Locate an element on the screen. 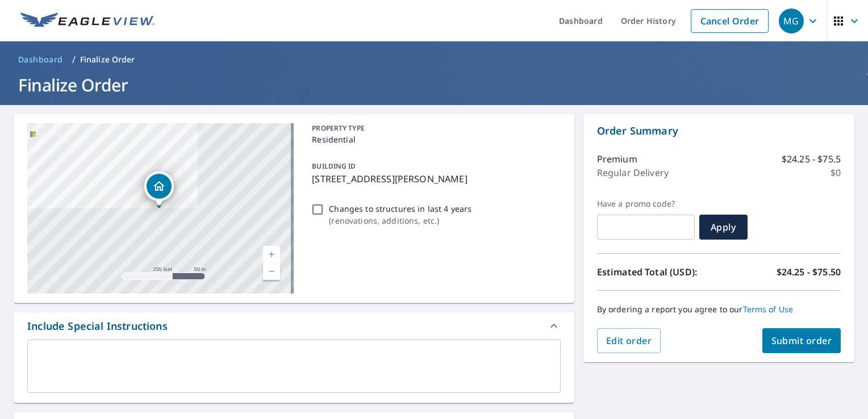 This screenshot has height=419, width=868. p: Changes to structures in last 4 years is located at coordinates (400, 209).